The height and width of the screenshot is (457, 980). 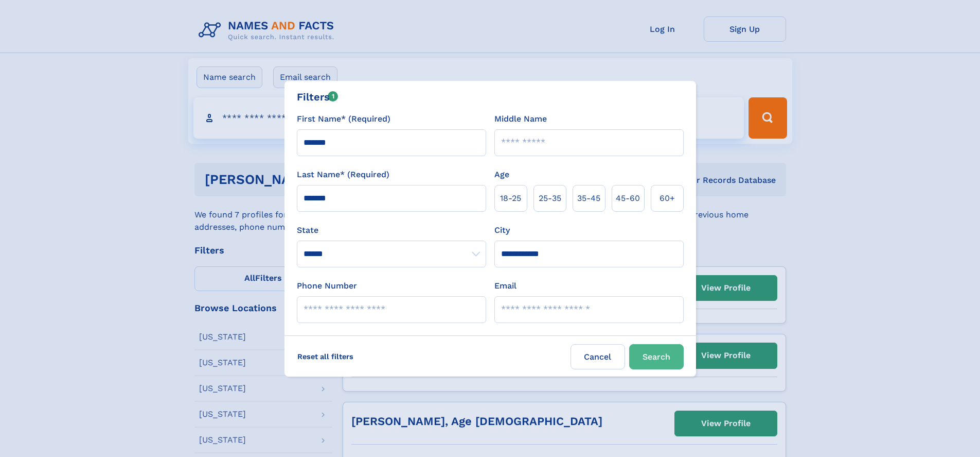 I want to click on label: State, so click(x=392, y=230).